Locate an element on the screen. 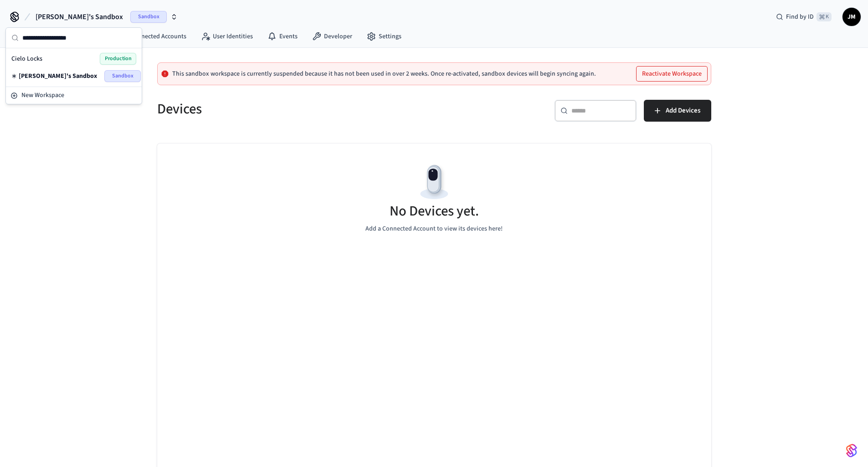 The width and height of the screenshot is (868, 467). a: Events is located at coordinates (282, 36).